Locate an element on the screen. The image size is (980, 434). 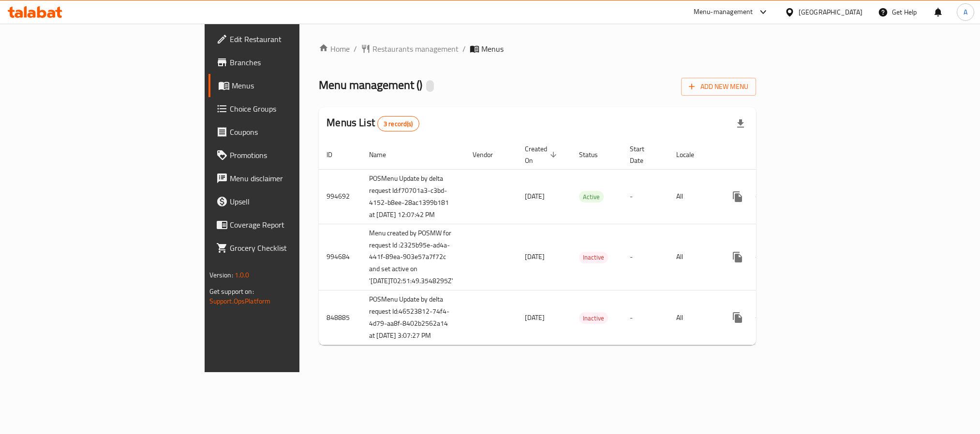
span: Menu disclaimer is located at coordinates (295, 179).